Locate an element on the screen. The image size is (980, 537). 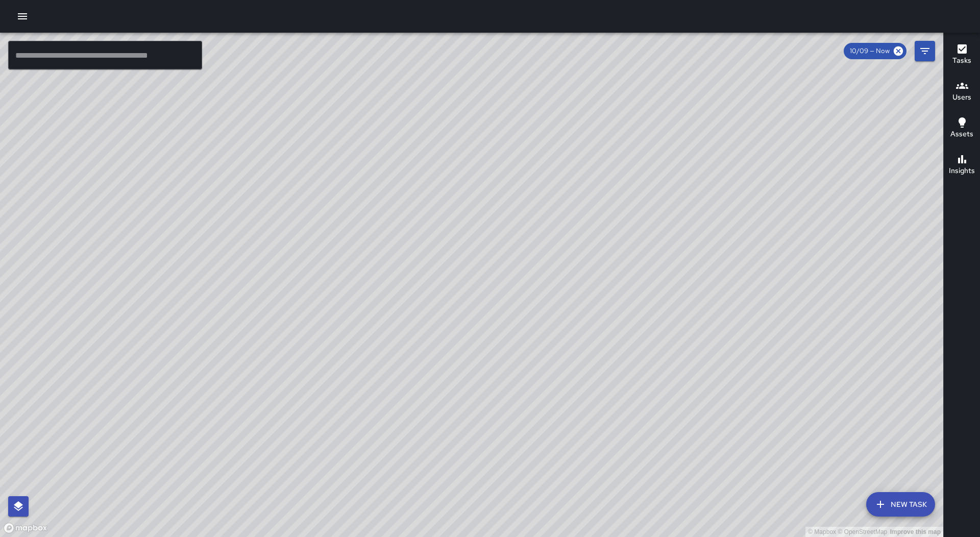
h6: Users is located at coordinates (961, 97).